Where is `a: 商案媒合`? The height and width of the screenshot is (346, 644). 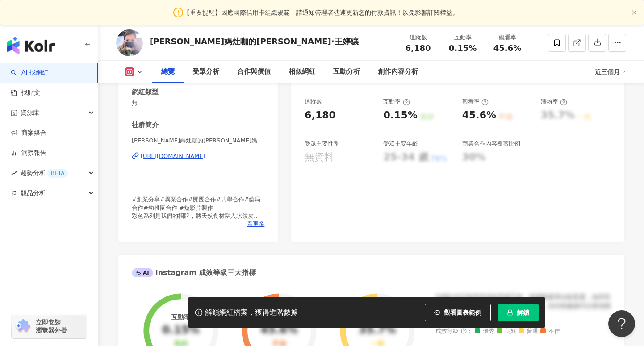
a: 商案媒合 is located at coordinates (29, 133).